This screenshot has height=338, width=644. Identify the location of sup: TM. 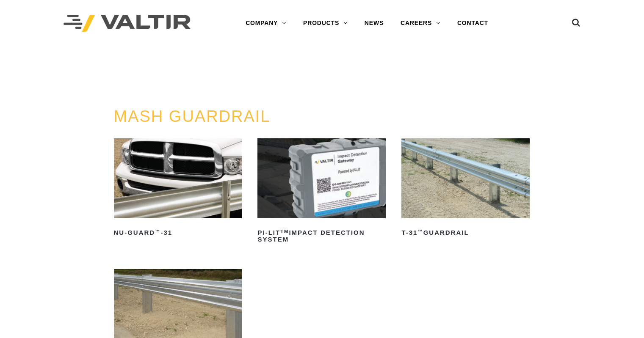
(285, 231).